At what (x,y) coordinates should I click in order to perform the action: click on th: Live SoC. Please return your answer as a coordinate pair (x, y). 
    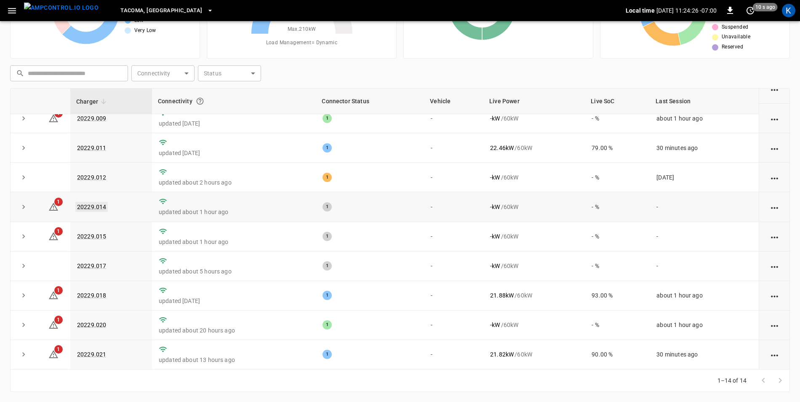
    Looking at the image, I should click on (617, 101).